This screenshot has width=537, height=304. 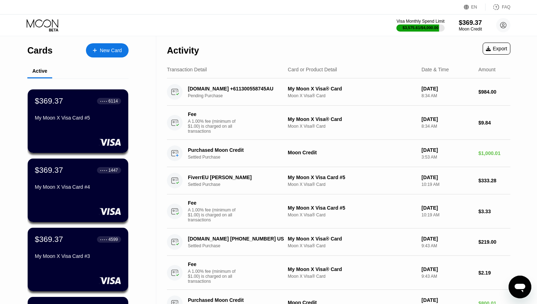 I want to click on div: Cards, so click(x=40, y=50).